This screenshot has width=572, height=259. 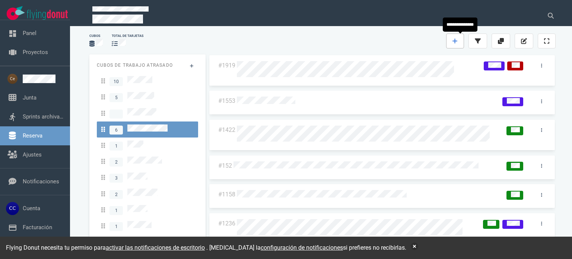 I want to click on a: configuración de notificaciones, so click(x=302, y=247).